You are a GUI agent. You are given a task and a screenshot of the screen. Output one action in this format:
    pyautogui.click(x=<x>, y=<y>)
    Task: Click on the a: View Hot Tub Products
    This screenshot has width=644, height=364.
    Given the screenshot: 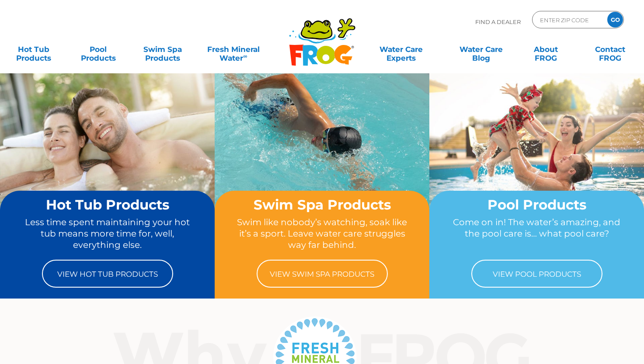 What is the action you would take?
    pyautogui.click(x=108, y=274)
    